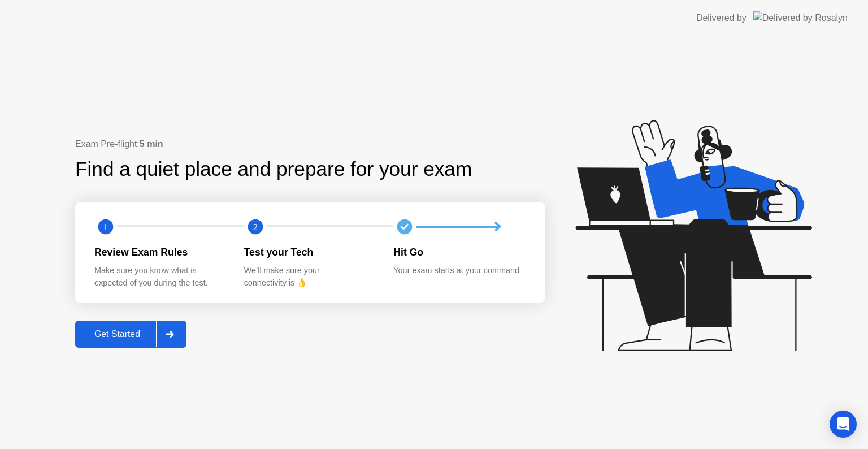  Describe the element at coordinates (160, 276) in the screenshot. I see `div: Make sure you know what is expected of you during the test.` at that location.